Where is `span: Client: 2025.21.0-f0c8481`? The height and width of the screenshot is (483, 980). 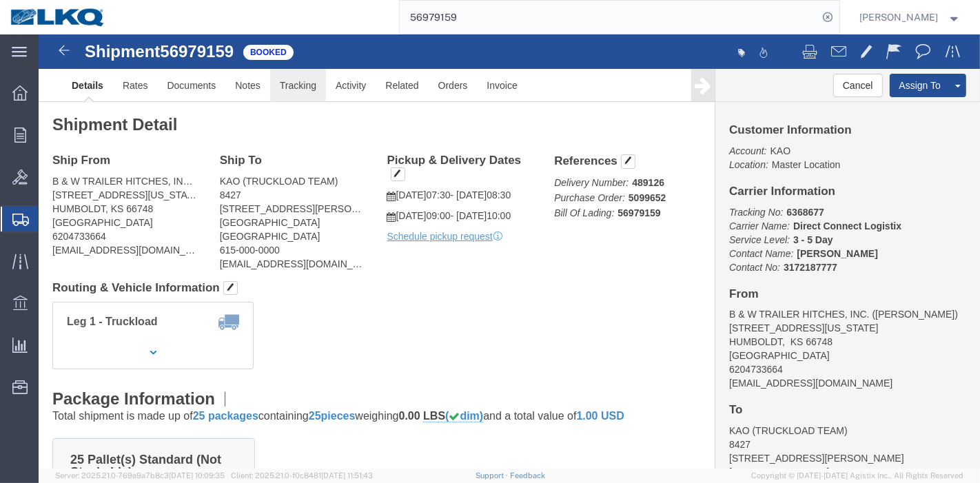
span: Client: 2025.21.0-f0c8481 is located at coordinates (302, 475).